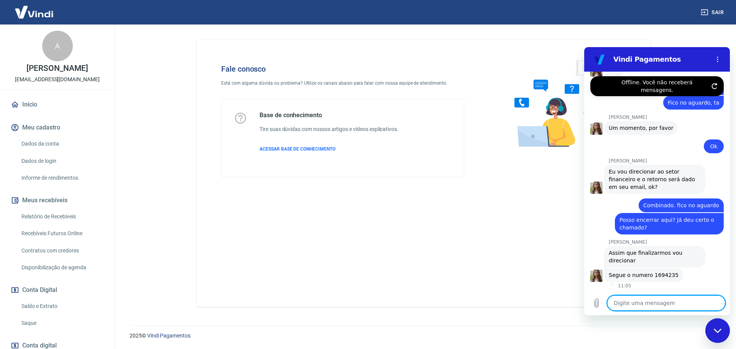  Describe the element at coordinates (343, 69) in the screenshot. I see `h4: Fale conosco` at that location.